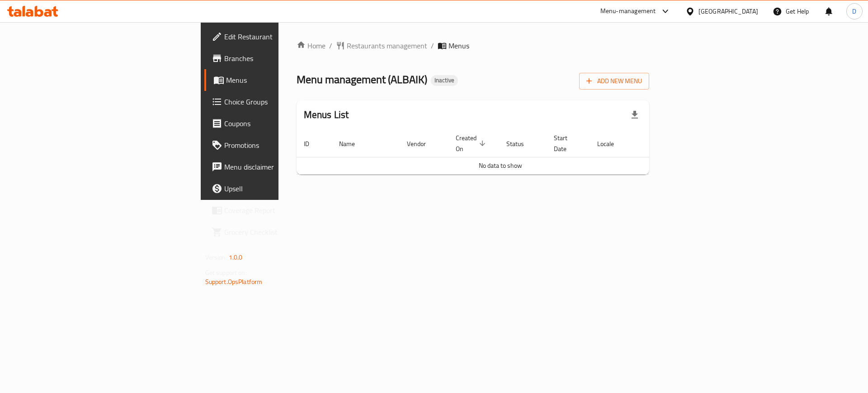 The width and height of the screenshot is (868, 393). I want to click on span: Branches, so click(281, 59).